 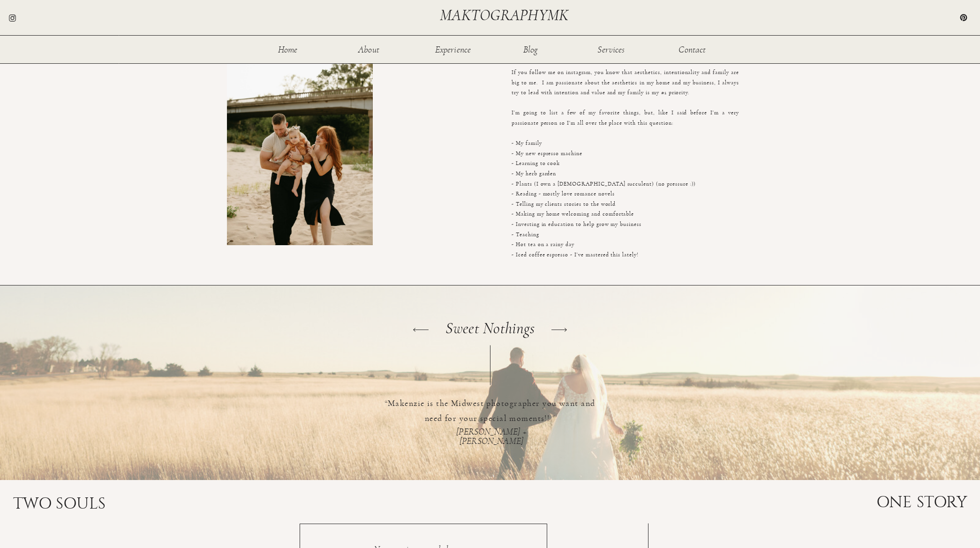 I want to click on h1: Two Souls, so click(x=63, y=506).